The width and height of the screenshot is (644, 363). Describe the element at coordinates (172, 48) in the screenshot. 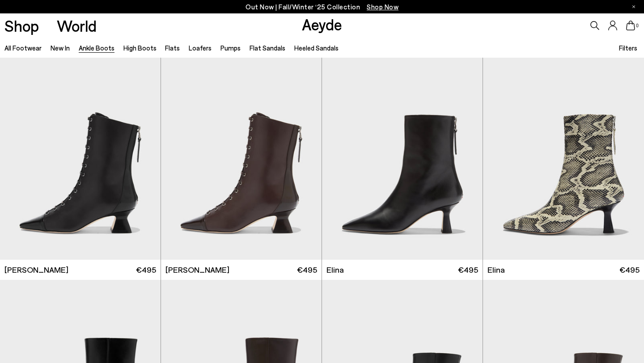

I see `a: Flats` at that location.